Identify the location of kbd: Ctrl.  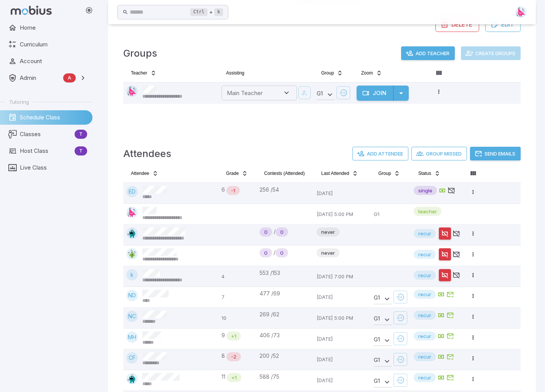
(199, 12).